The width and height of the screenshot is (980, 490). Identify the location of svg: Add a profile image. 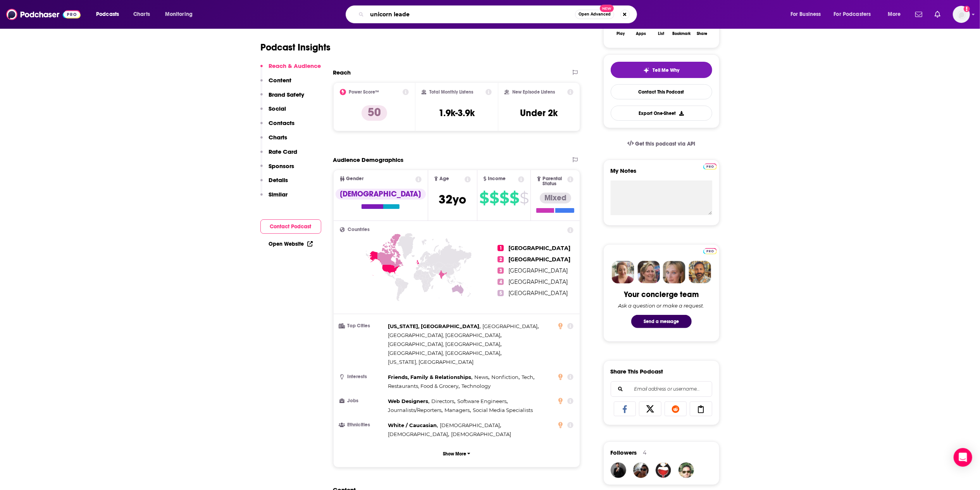
(967, 9).